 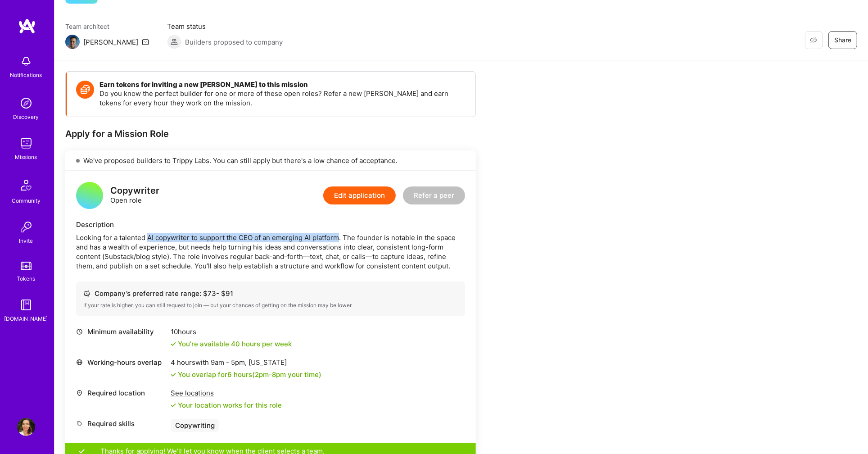 I want to click on div: We've proposed builders to Trippy Labs. You can still apply but there's a low chance of acceptance., so click(x=271, y=161).